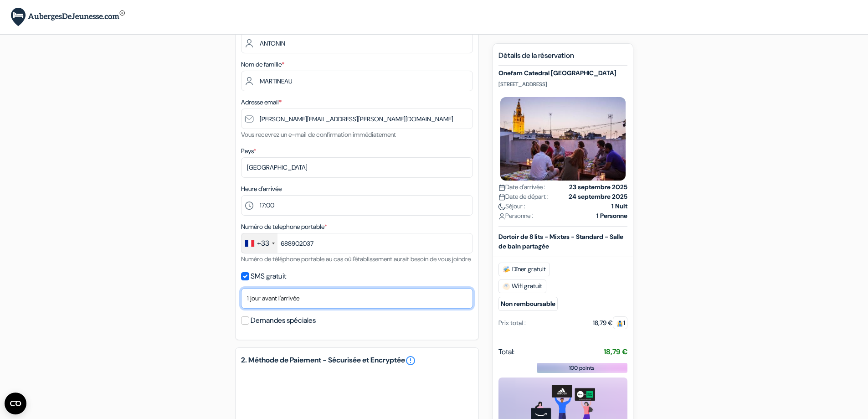 The image size is (868, 419). Describe the element at coordinates (502, 206) in the screenshot. I see `img: moon.svg` at that location.